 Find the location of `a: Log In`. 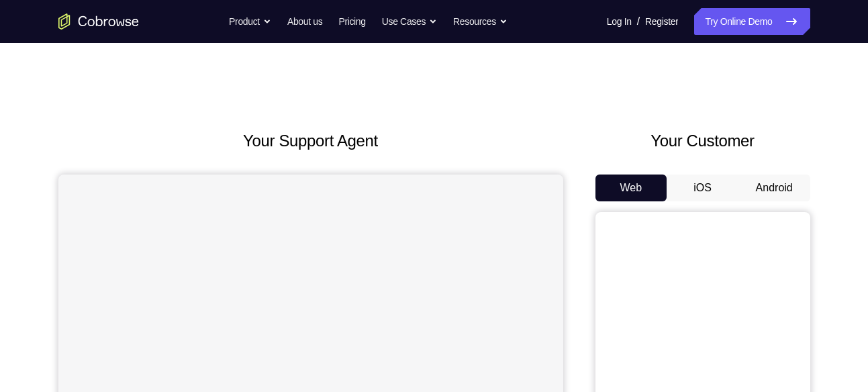

a: Log In is located at coordinates (619, 22).